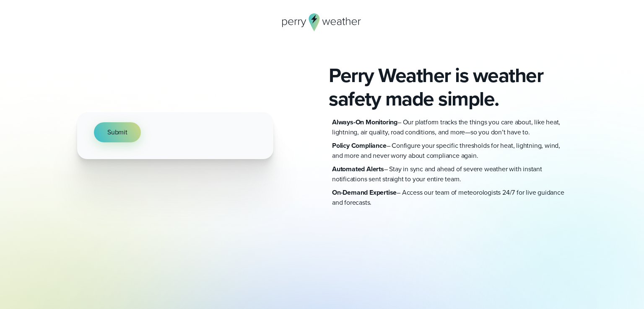 The image size is (644, 309). Describe the element at coordinates (359, 145) in the screenshot. I see `strong: Policy Compliance` at that location.